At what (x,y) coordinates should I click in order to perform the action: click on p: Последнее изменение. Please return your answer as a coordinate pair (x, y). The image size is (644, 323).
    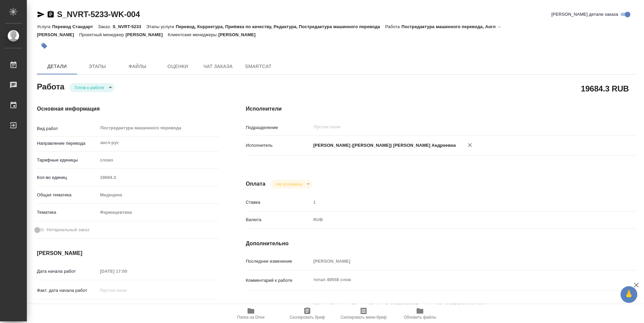
    Looking at the image, I should click on (278, 261).